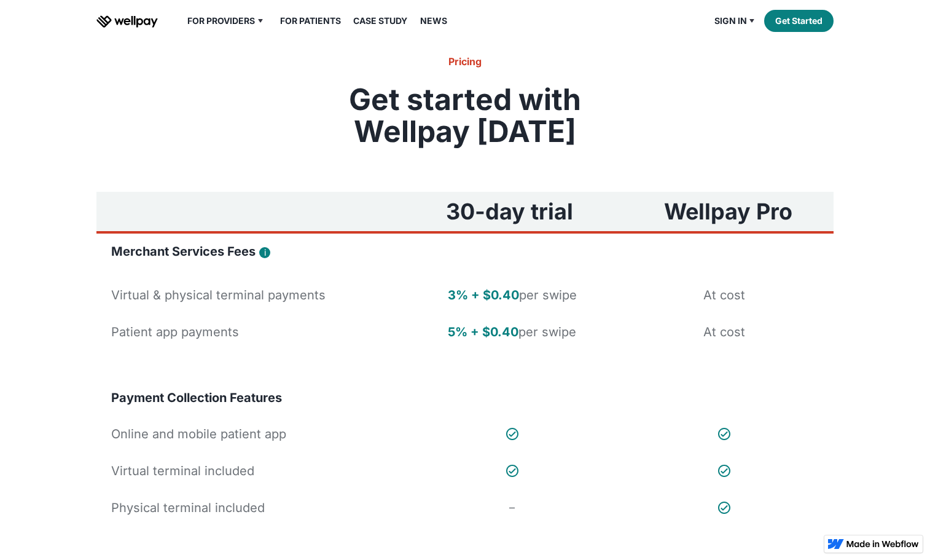 The width and height of the screenshot is (930, 560). What do you see at coordinates (218, 295) in the screenshot?
I see `div: Virtual & physical terminal payments` at bounding box center [218, 295].